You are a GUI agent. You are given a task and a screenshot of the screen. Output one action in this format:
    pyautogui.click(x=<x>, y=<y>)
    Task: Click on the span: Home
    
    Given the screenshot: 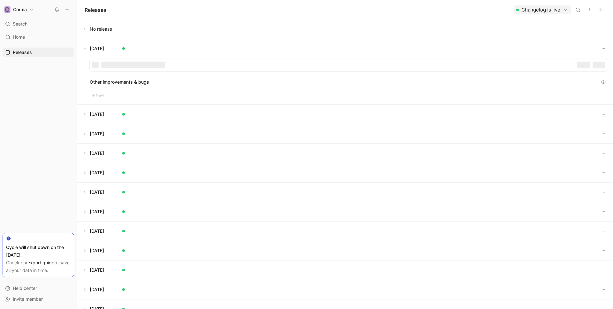 What is the action you would take?
    pyautogui.click(x=19, y=37)
    